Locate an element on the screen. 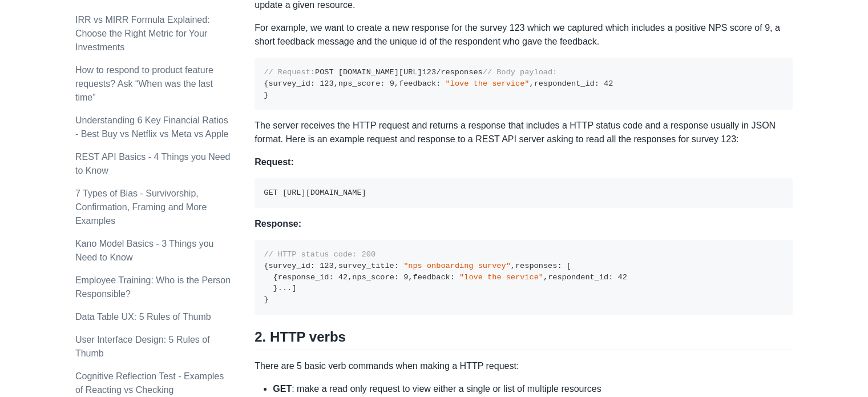 This screenshot has width=868, height=397. a: Kano Model Basics - 3 Things you Need to Know is located at coordinates (145, 250).